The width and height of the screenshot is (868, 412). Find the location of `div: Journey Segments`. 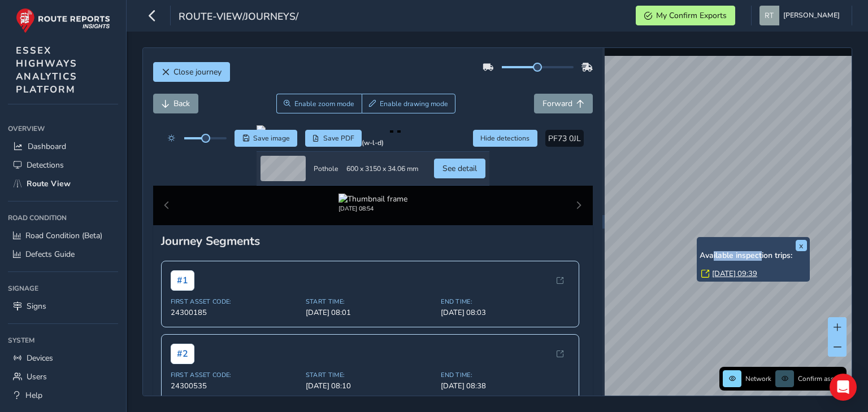

div: Journey Segments is located at coordinates (373, 241).